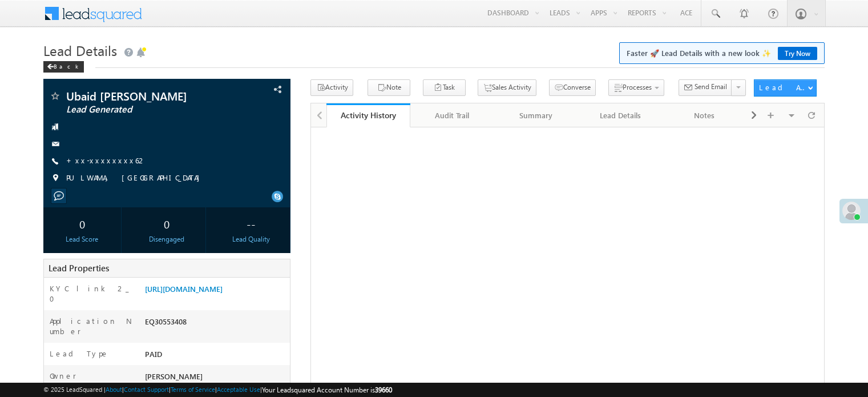 This screenshot has width=868, height=397. I want to click on span: Lead Details, so click(80, 51).